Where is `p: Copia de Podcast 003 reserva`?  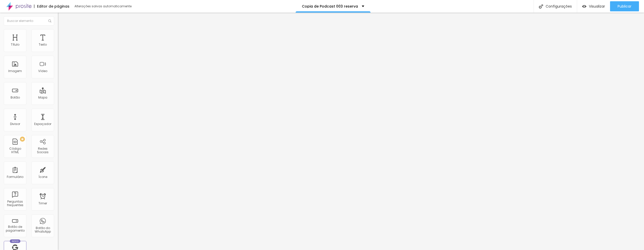
p: Copia de Podcast 003 reserva is located at coordinates (330, 6).